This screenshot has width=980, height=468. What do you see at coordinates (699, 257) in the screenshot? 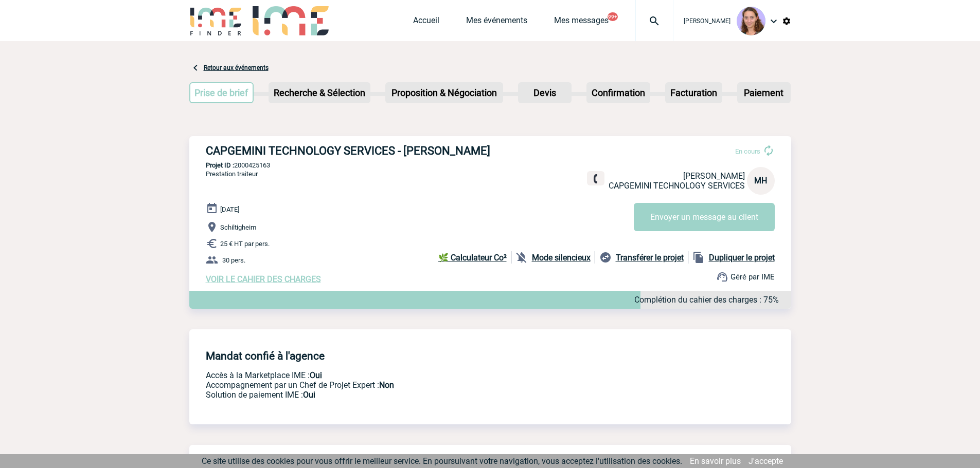
I see `img: file_copy-black-24dp.png` at bounding box center [699, 257].